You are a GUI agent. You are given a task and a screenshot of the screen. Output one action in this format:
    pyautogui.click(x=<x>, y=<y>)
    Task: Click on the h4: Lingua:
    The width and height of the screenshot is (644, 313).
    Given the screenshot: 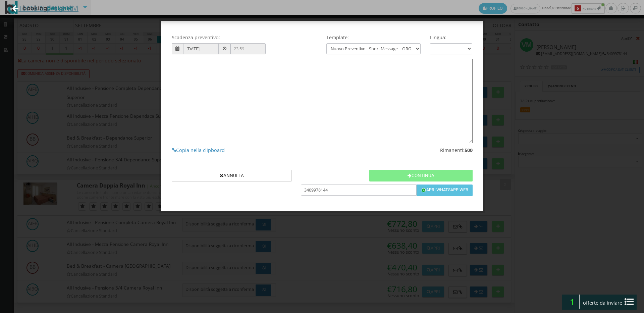 What is the action you would take?
    pyautogui.click(x=451, y=37)
    